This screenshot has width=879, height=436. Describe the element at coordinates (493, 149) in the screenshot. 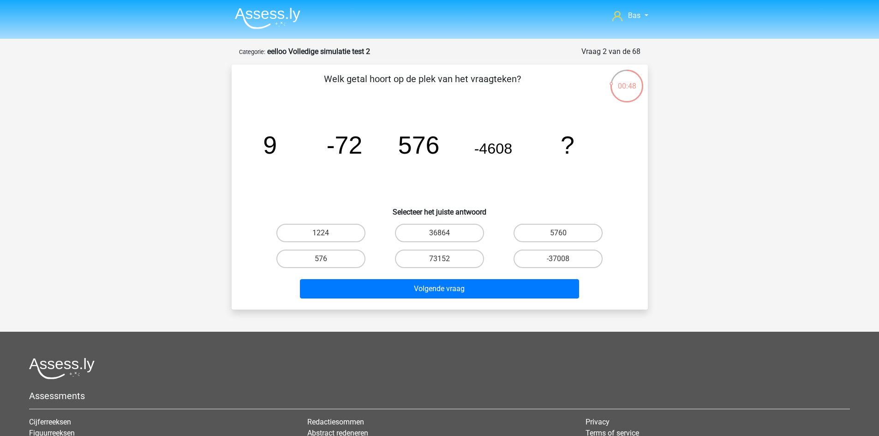

I see `tspan: -4608` at that location.